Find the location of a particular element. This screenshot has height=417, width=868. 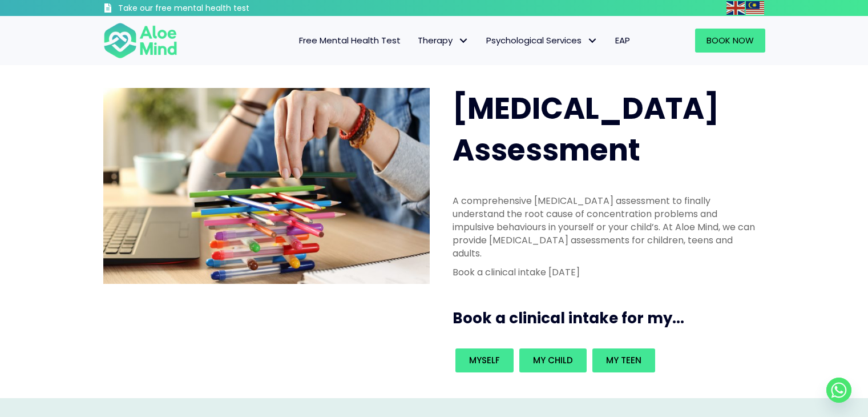

img: ADHD photo is located at coordinates (267, 186).